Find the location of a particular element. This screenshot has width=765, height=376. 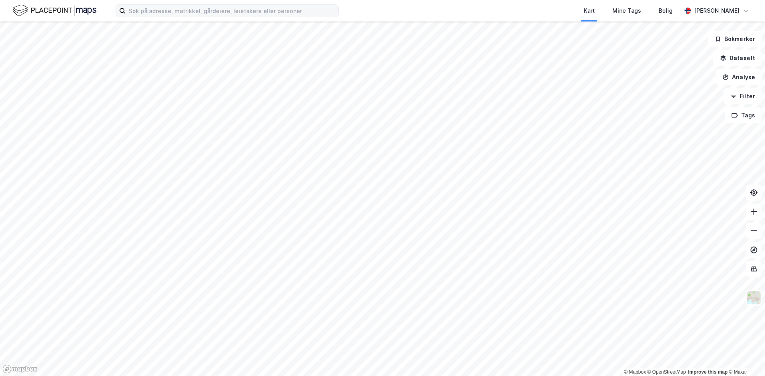

input: Søk på adresse, matrikkel, gårdeiere, leietakere eller personer is located at coordinates (232, 11).